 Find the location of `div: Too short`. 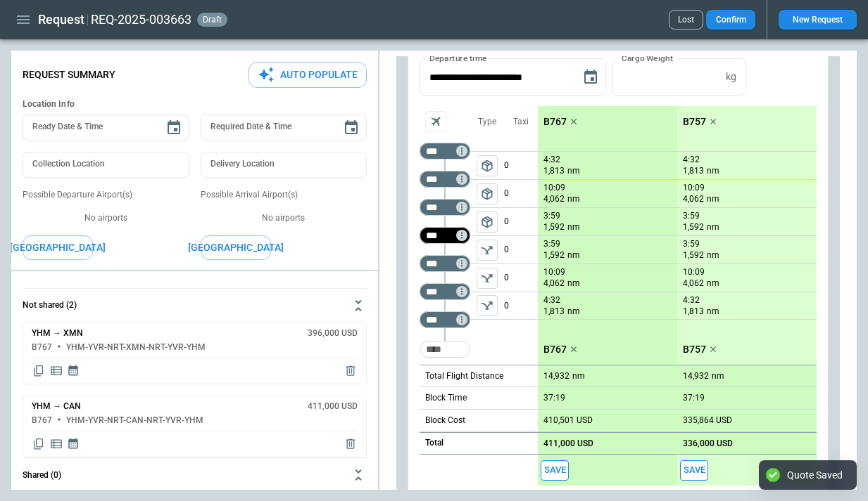

div: Too short is located at coordinates (445, 349).